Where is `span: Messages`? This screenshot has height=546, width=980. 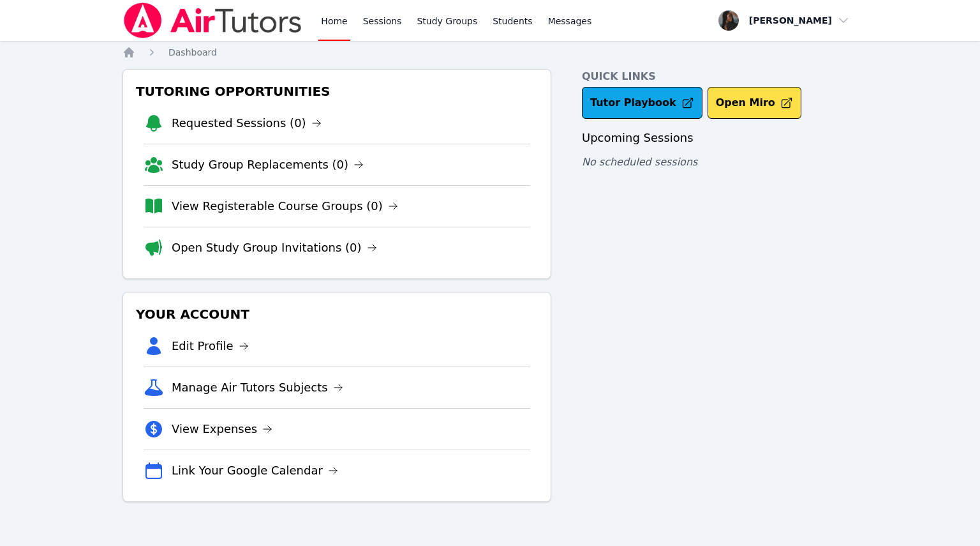
span: Messages is located at coordinates (569, 21).